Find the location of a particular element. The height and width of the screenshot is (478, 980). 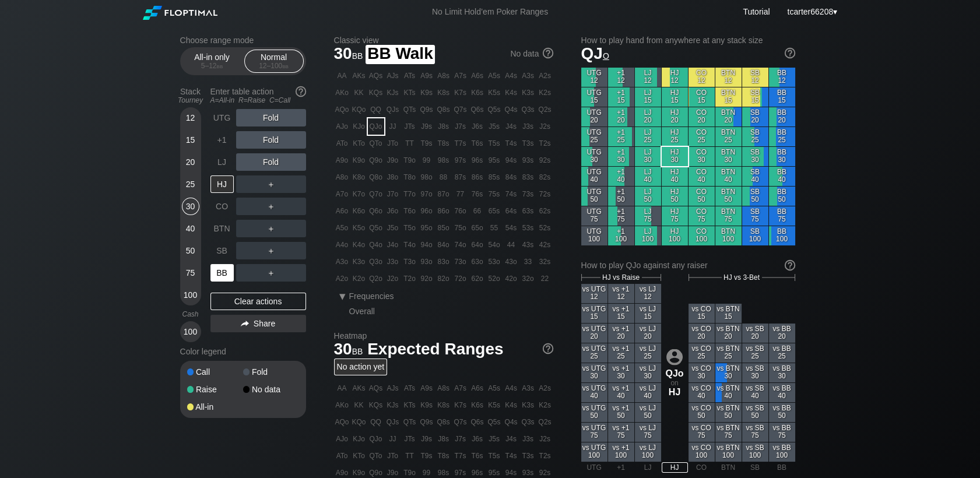

div: CO 40 is located at coordinates (702, 176).